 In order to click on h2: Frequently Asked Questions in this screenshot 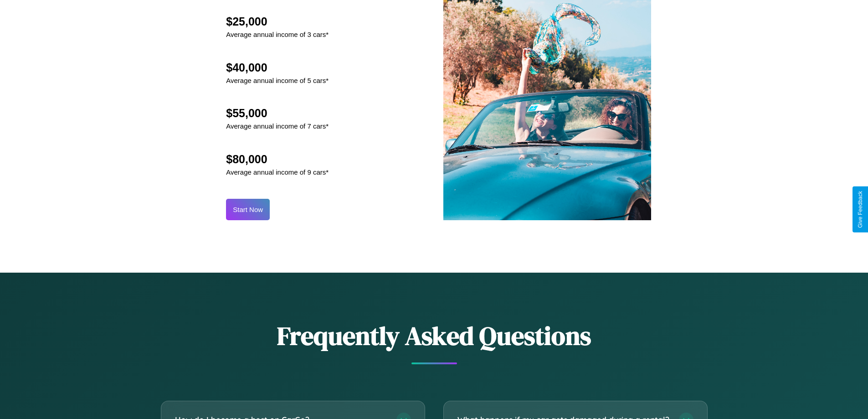, I will do `click(434, 336)`.